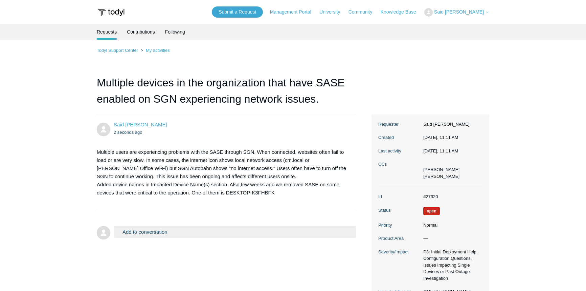 The height and width of the screenshot is (291, 586). Describe the element at coordinates (431, 211) in the screenshot. I see `span: We are working on a response for you` at that location.